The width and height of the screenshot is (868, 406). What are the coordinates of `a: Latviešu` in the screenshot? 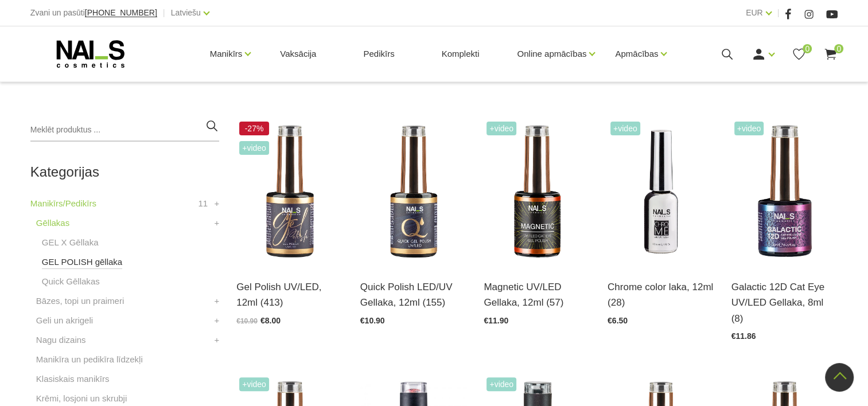 It's located at (186, 12).